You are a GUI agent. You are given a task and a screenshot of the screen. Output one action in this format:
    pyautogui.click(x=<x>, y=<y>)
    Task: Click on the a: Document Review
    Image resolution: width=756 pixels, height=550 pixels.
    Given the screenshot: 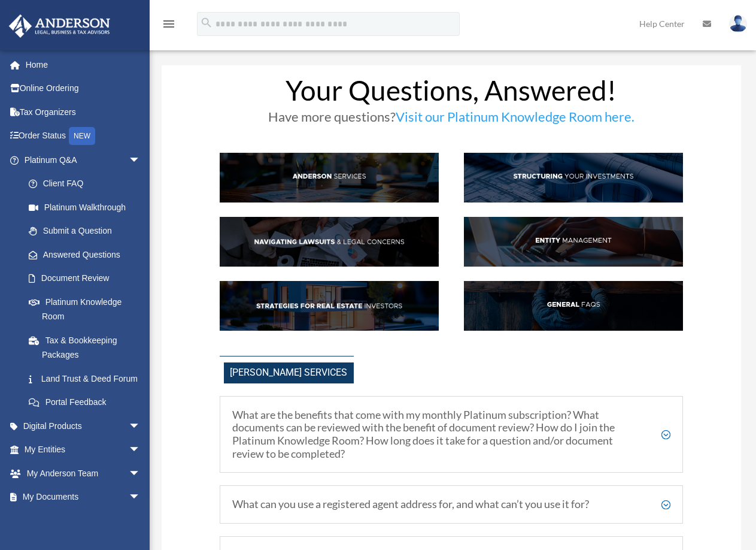 What is the action you would take?
    pyautogui.click(x=87, y=278)
    